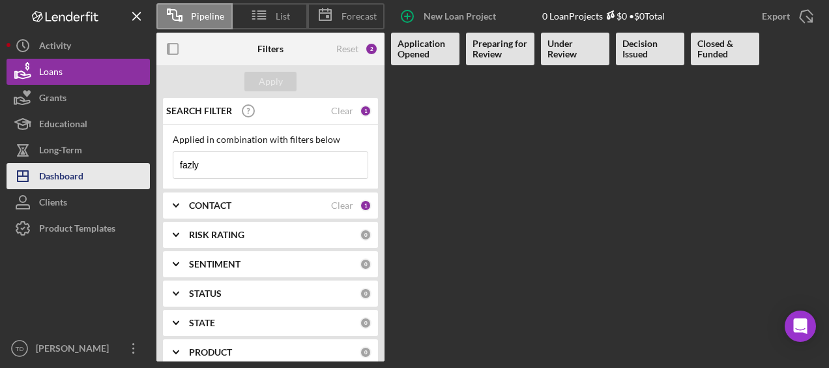  Describe the element at coordinates (78, 202) in the screenshot. I see `button: Clients` at that location.